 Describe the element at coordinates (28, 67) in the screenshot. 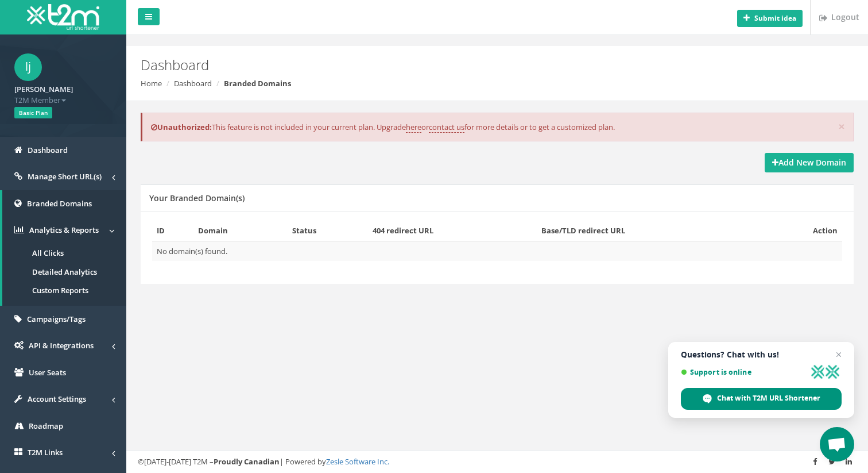

I see `span: lj` at that location.